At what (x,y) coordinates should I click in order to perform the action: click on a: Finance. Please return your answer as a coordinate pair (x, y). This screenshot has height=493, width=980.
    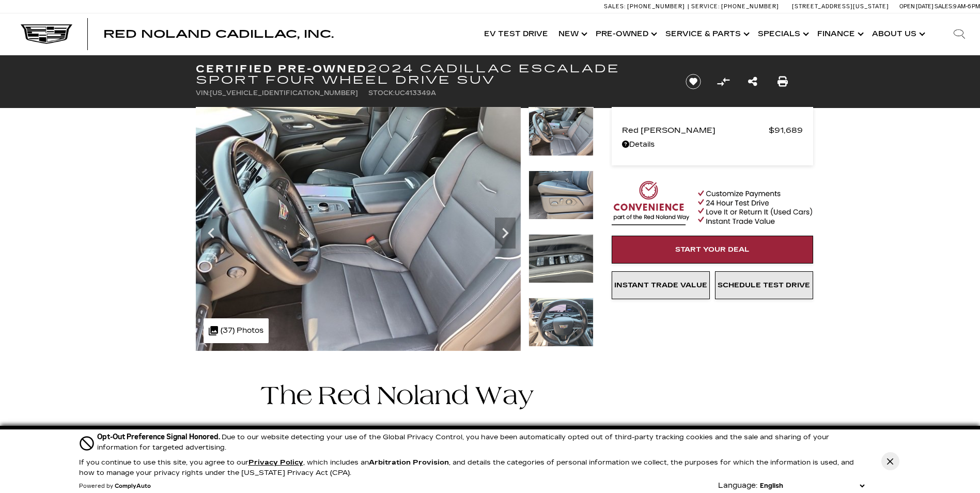
    Looking at the image, I should click on (840, 34).